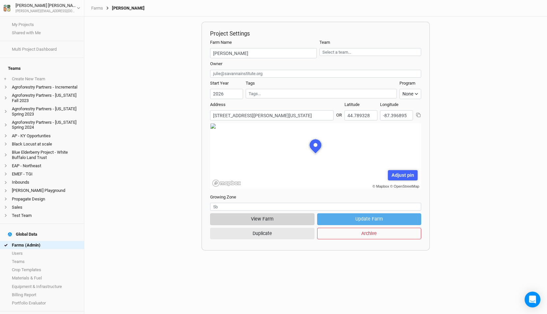  What do you see at coordinates (315, 34) in the screenshot?
I see `h2: Project Settings` at bounding box center [315, 34].